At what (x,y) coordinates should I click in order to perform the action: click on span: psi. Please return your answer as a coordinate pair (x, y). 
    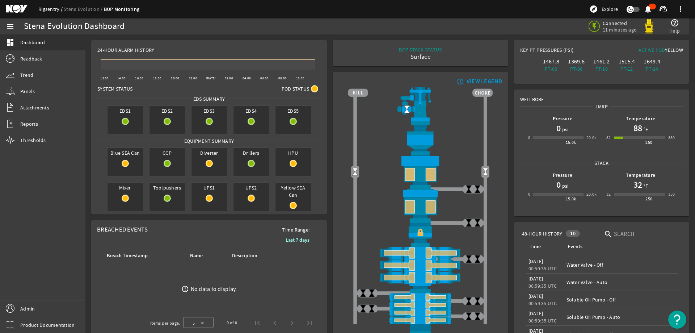
    Looking at the image, I should click on (565, 129).